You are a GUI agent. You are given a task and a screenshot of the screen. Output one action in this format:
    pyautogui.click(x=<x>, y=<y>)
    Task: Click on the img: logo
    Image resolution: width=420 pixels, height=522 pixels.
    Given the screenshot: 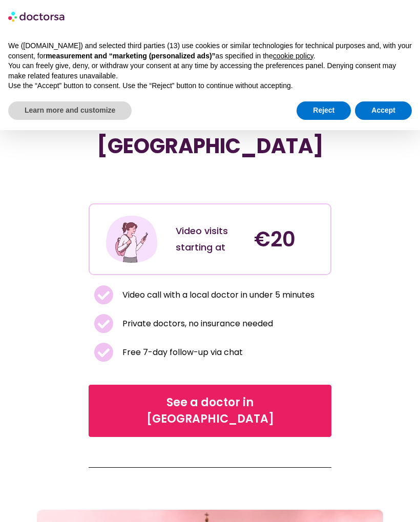 What is the action you would take?
    pyautogui.click(x=37, y=17)
    